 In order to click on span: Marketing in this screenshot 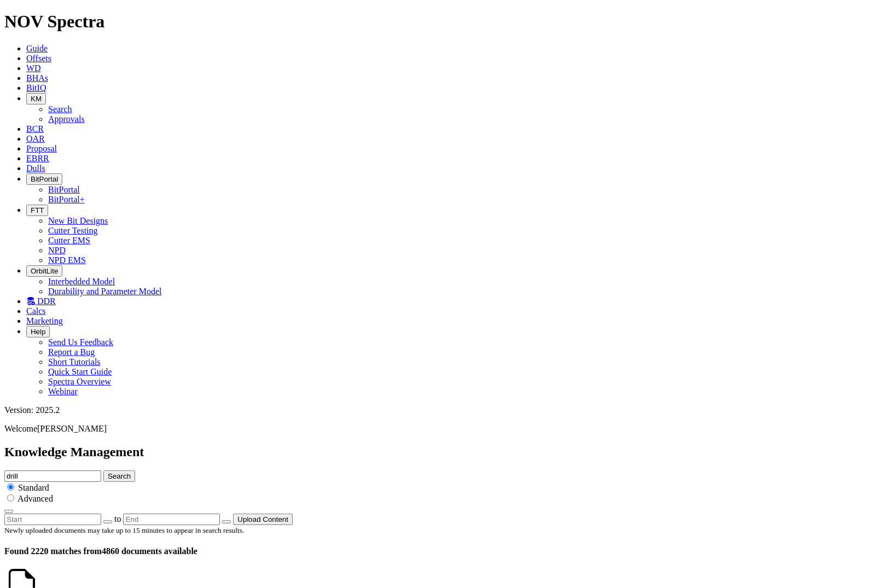, I will do `click(44, 320)`.